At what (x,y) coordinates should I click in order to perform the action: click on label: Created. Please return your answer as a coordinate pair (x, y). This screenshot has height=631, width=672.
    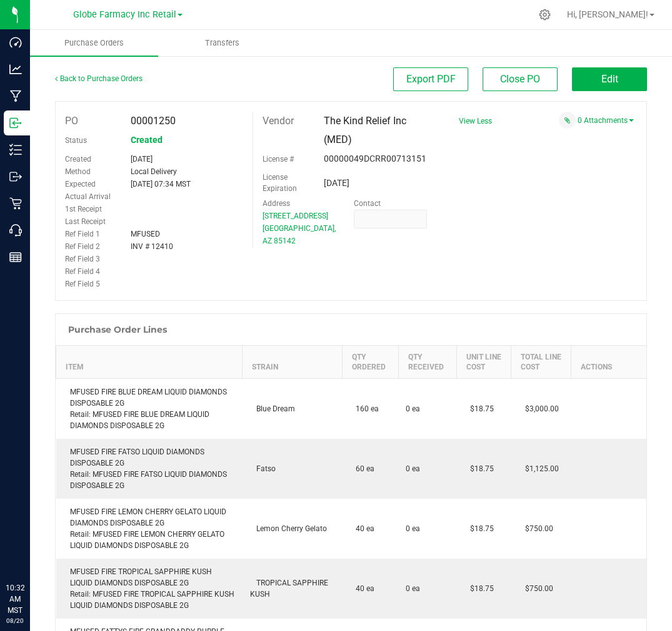
    Looking at the image, I should click on (78, 160).